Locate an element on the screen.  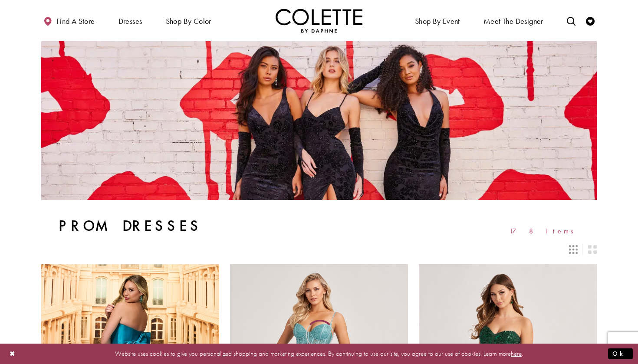
p: Website uses cookies to give you personalized shopping and marketing experiences. By continuing t... is located at coordinates (319, 354).